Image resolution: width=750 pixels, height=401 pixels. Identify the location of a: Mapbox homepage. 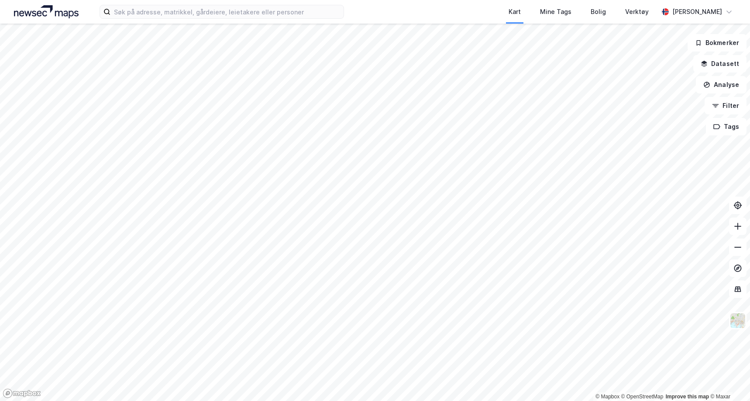
(22, 393).